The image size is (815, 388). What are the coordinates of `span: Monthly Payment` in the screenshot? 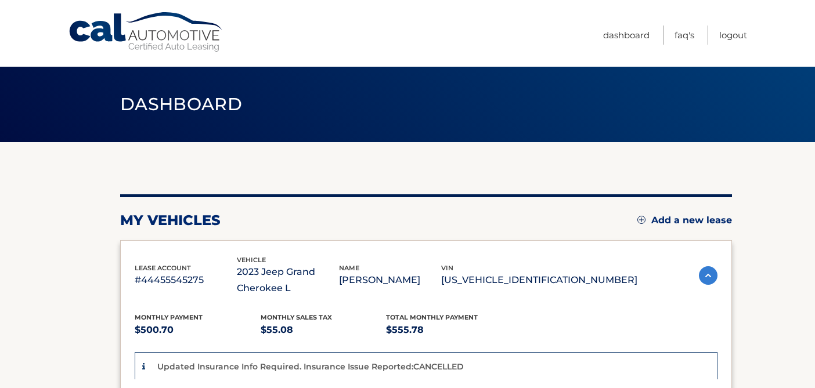 It's located at (168, 317).